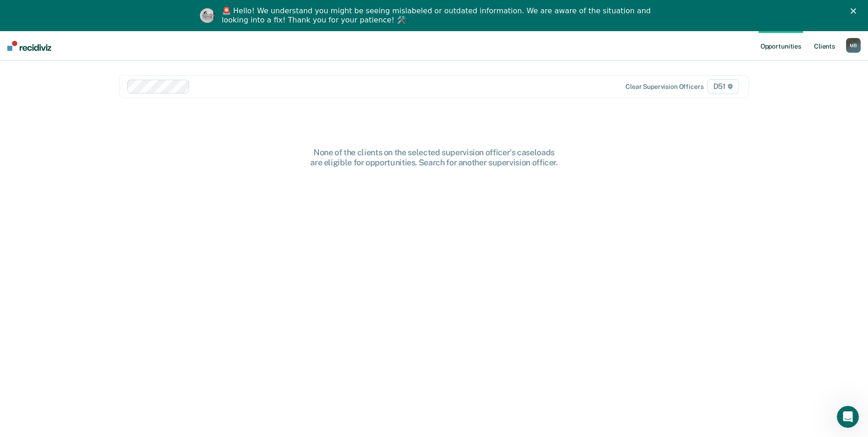  I want to click on div: Clear supervision officers, so click(665, 86).